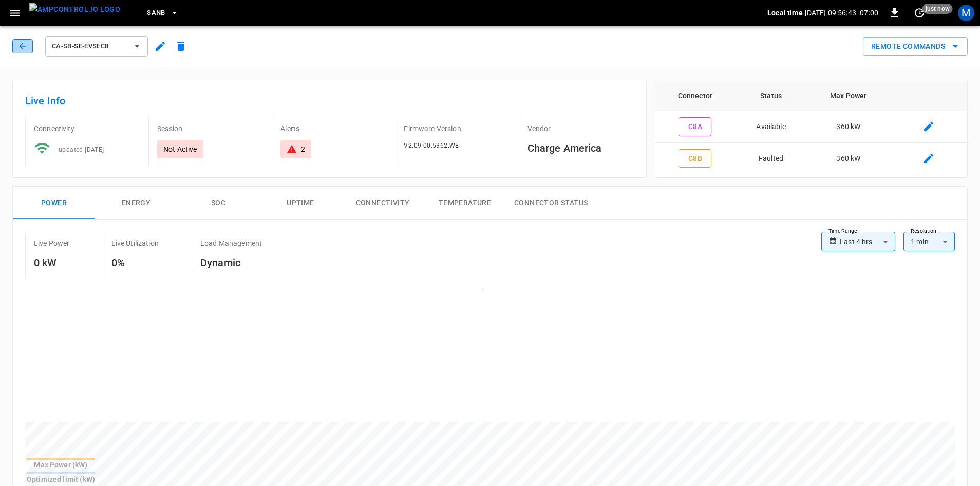  Describe the element at coordinates (54, 203) in the screenshot. I see `button: Power` at that location.